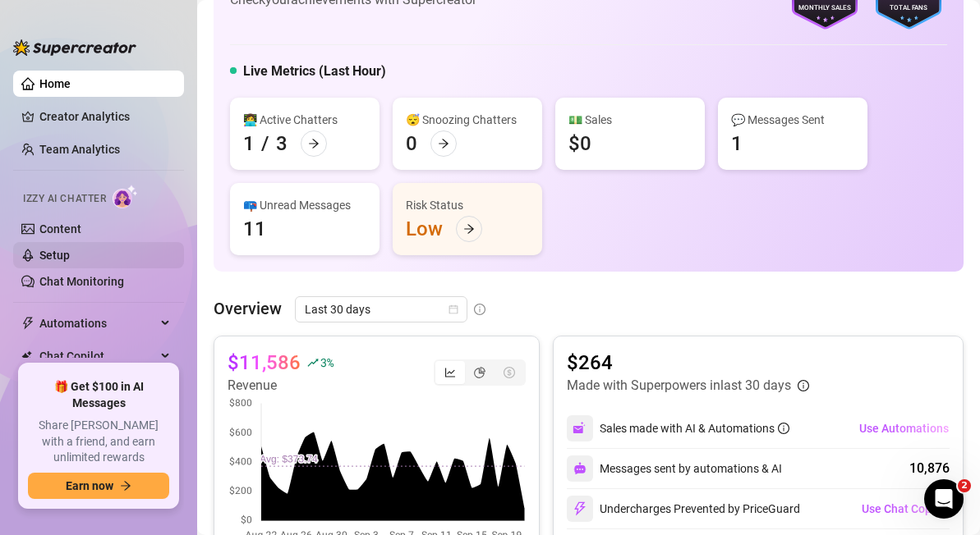 Image resolution: width=980 pixels, height=535 pixels. Describe the element at coordinates (281, 143) in the screenshot. I see `div: 3` at that location.